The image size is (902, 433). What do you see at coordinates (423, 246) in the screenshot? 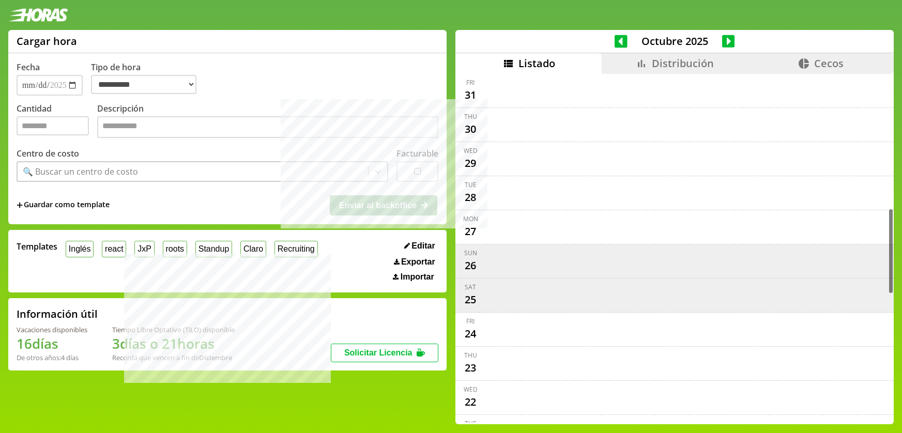
I see `span: Editar` at bounding box center [423, 246].